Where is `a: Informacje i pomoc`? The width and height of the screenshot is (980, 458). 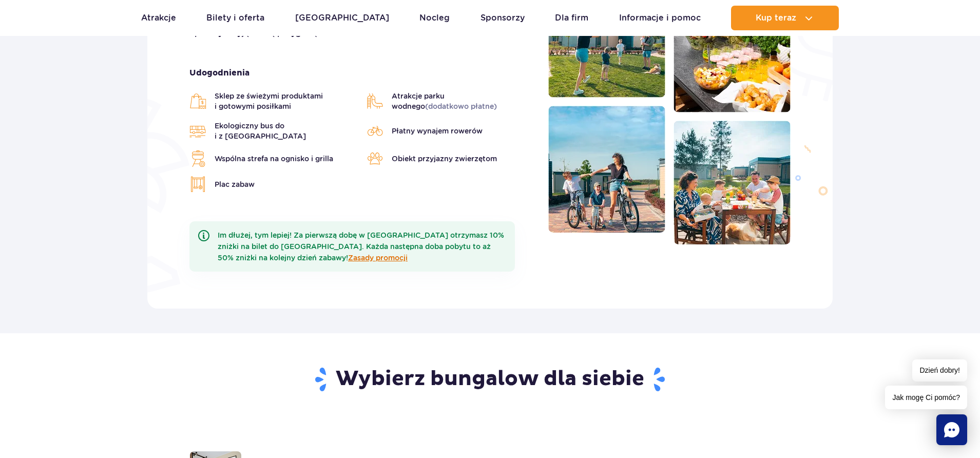 a: Informacje i pomoc is located at coordinates (659, 18).